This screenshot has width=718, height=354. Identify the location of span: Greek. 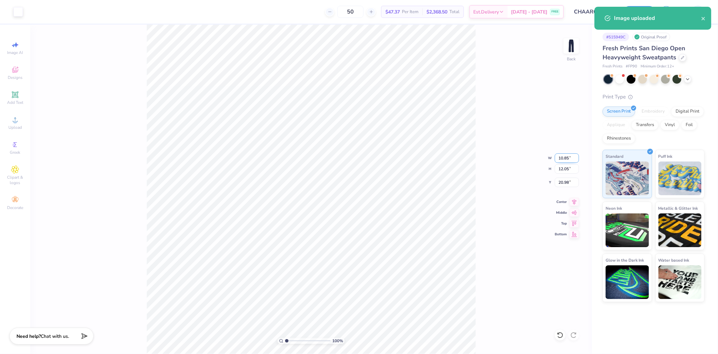
(15, 152).